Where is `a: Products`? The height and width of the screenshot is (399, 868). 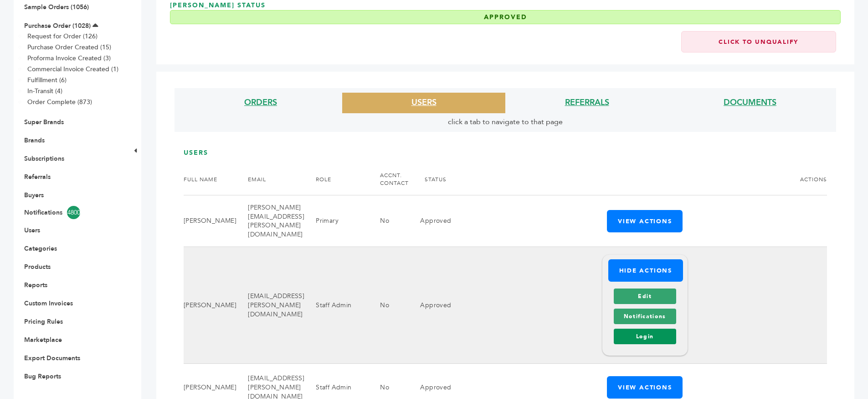
a: Products is located at coordinates (38, 266).